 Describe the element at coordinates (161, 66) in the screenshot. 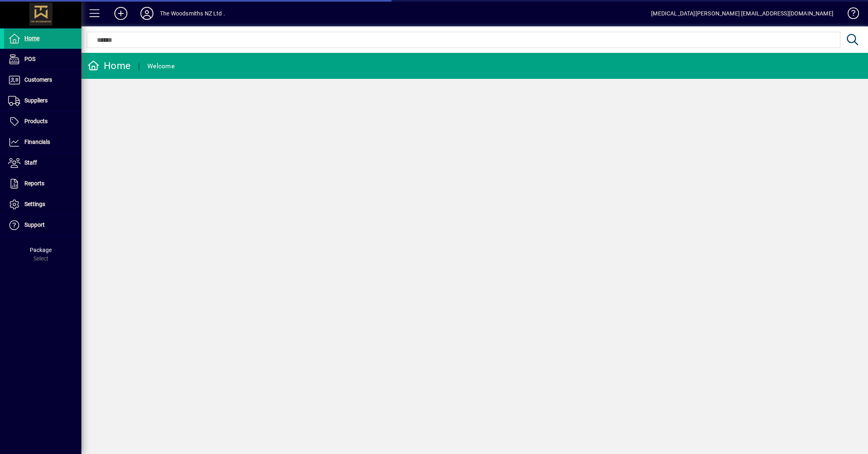

I see `div: Welcome` at that location.